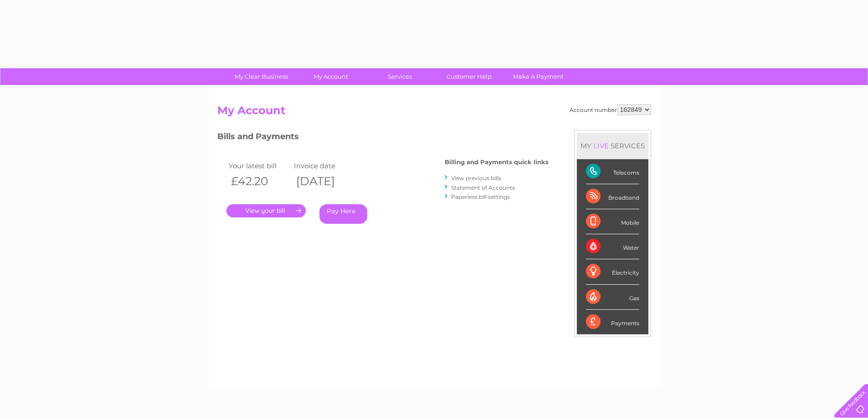 This screenshot has width=868, height=418. What do you see at coordinates (612, 172) in the screenshot?
I see `div: Telecoms` at bounding box center [612, 172].